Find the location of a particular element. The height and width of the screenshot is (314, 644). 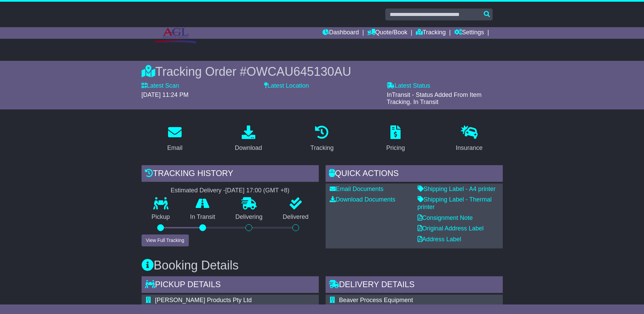

div: Quick Actions is located at coordinates (414, 174).